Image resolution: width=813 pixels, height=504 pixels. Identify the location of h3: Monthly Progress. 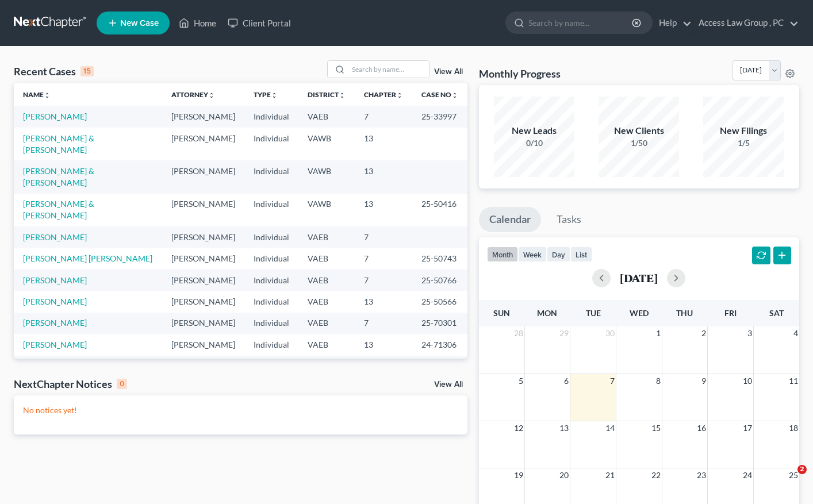
(519, 74).